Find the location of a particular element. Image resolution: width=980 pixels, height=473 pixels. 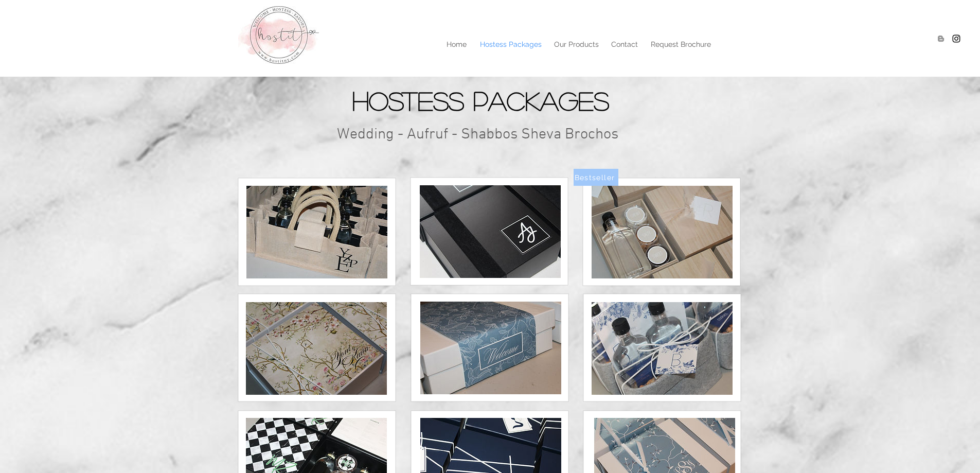

a: Blogger is located at coordinates (941, 39).